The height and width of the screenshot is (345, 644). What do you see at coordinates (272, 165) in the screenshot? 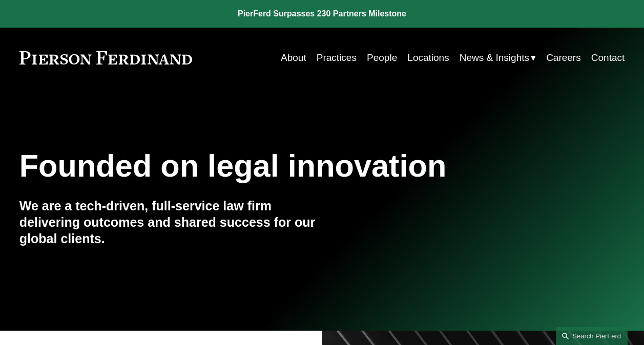
I see `h1: Founded on legal innovation` at bounding box center [272, 165].